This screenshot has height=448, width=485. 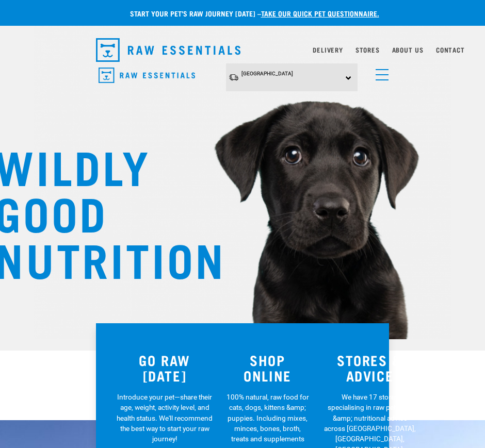 I want to click on a: Delivery, so click(x=328, y=49).